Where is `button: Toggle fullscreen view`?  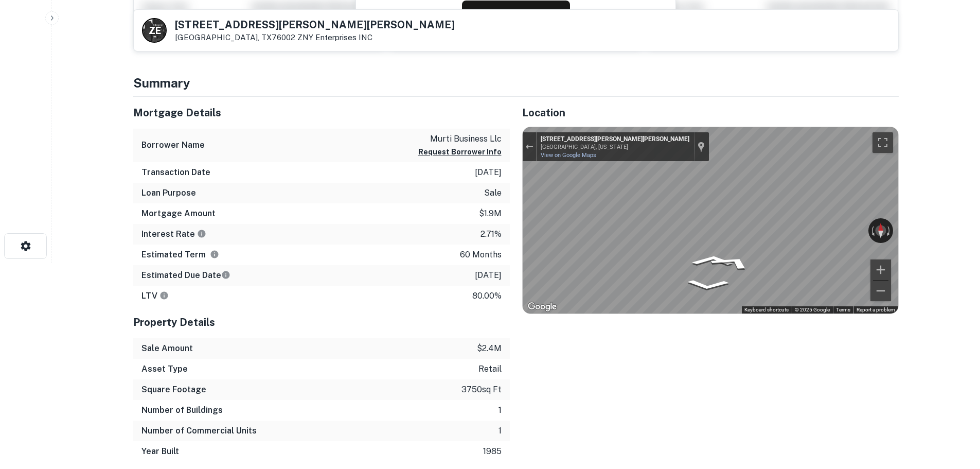 button: Toggle fullscreen view is located at coordinates (883, 143).